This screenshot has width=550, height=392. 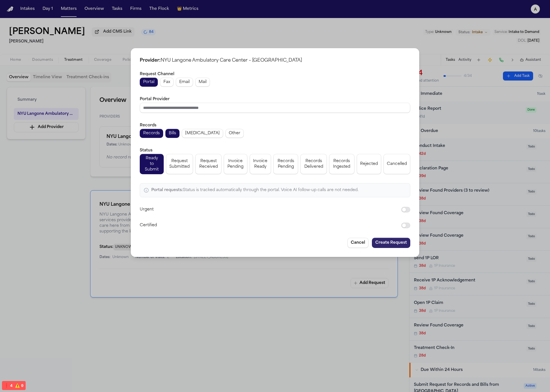 What do you see at coordinates (172, 134) in the screenshot?
I see `button: Bills` at bounding box center [172, 134].